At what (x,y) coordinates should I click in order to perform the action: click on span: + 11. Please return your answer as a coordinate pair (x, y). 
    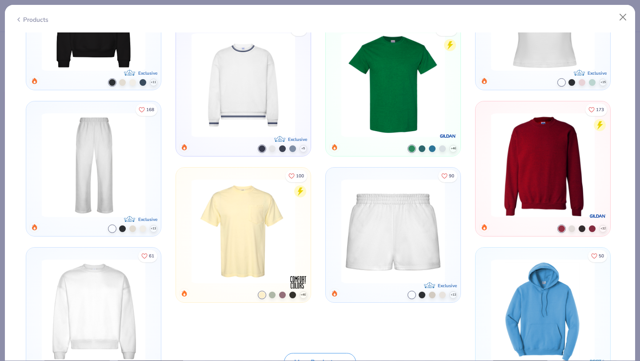
    Looking at the image, I should click on (153, 82).